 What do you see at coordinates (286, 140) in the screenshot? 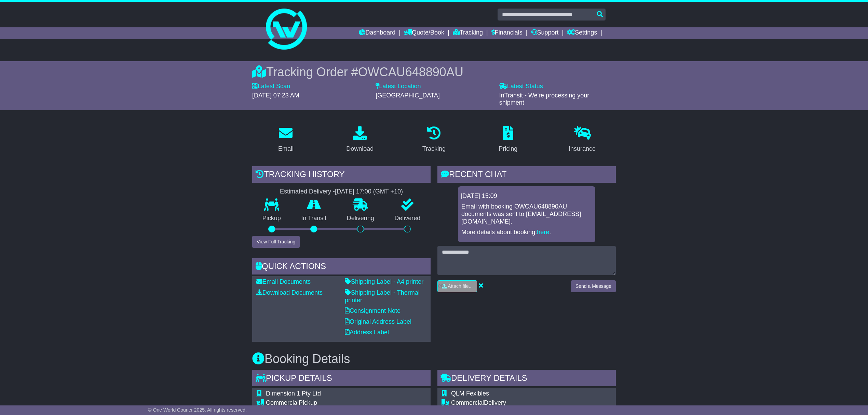
I see `a: Email` at bounding box center [286, 140].